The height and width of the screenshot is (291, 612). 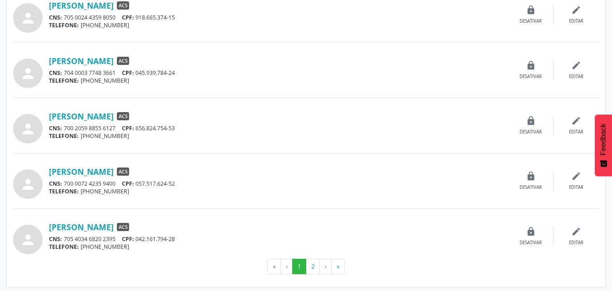 What do you see at coordinates (299, 266) in the screenshot?
I see `button: Go to page 1` at bounding box center [299, 266].